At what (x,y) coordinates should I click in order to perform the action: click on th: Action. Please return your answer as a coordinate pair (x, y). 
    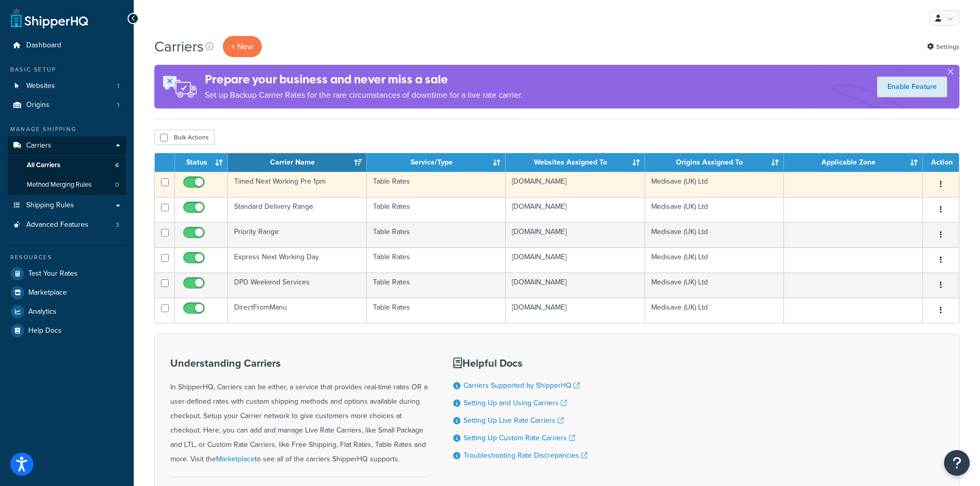
    Looking at the image, I should click on (941, 163).